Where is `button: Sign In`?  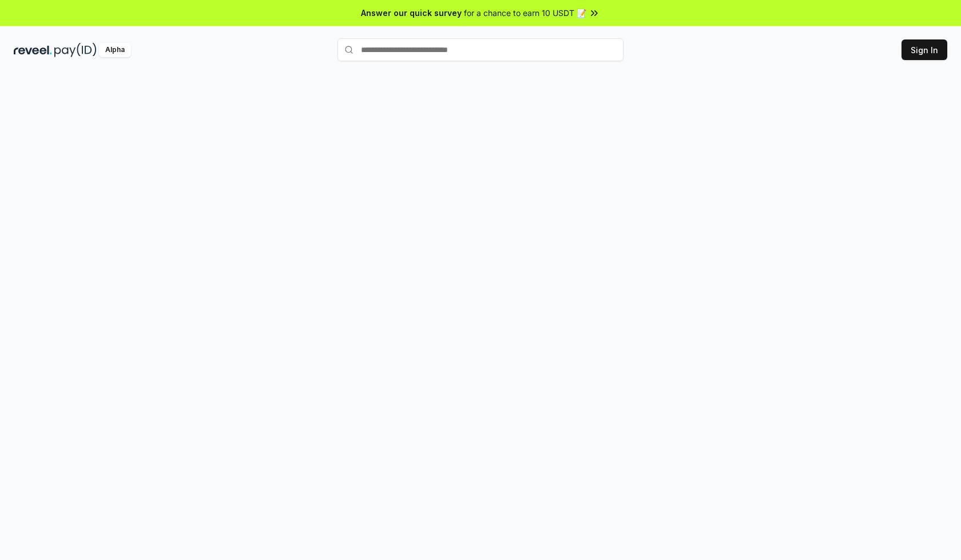 button: Sign In is located at coordinates (925, 50).